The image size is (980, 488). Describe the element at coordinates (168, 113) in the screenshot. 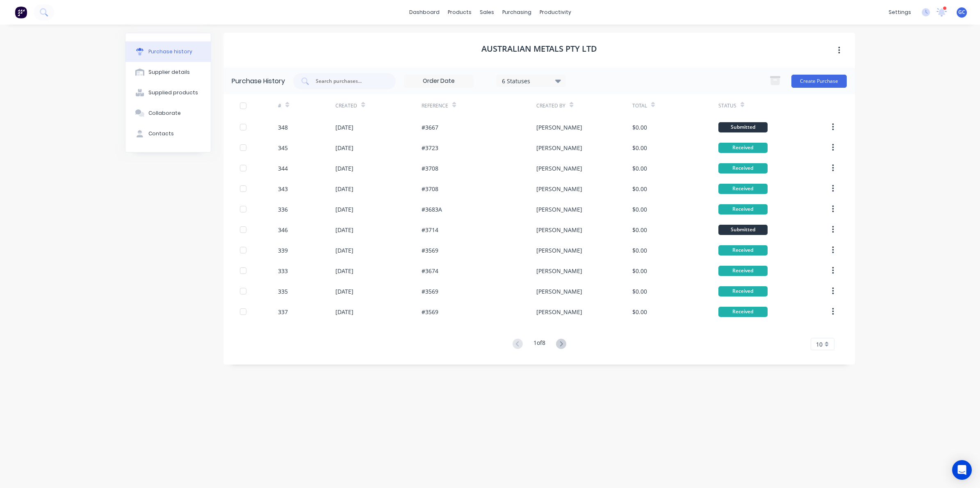

I see `button: Collaborate` at that location.